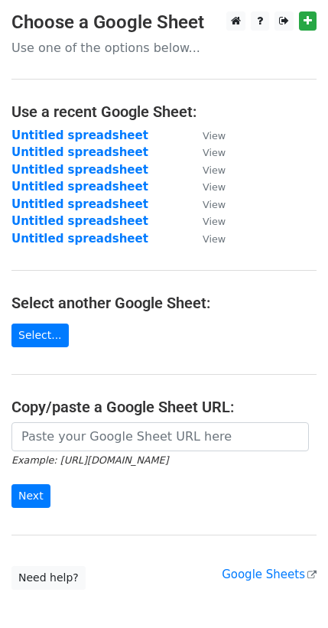  I want to click on h3: Choose a Google Sheet, so click(164, 22).